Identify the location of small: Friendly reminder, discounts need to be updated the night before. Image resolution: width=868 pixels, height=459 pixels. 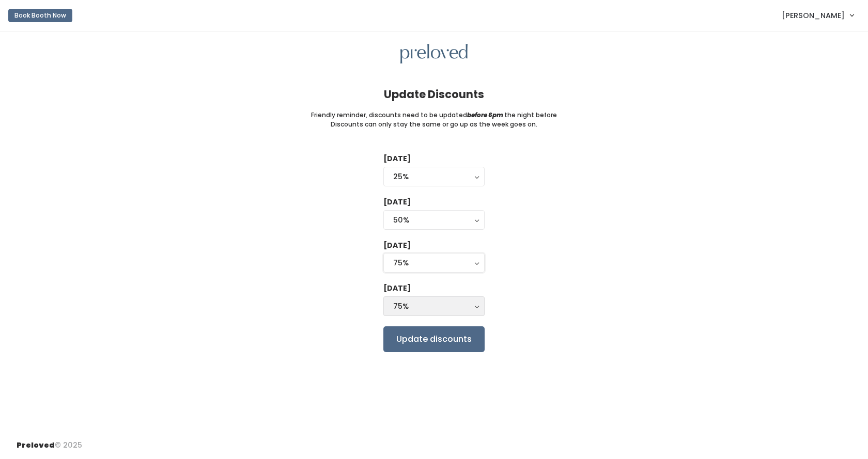
(434, 115).